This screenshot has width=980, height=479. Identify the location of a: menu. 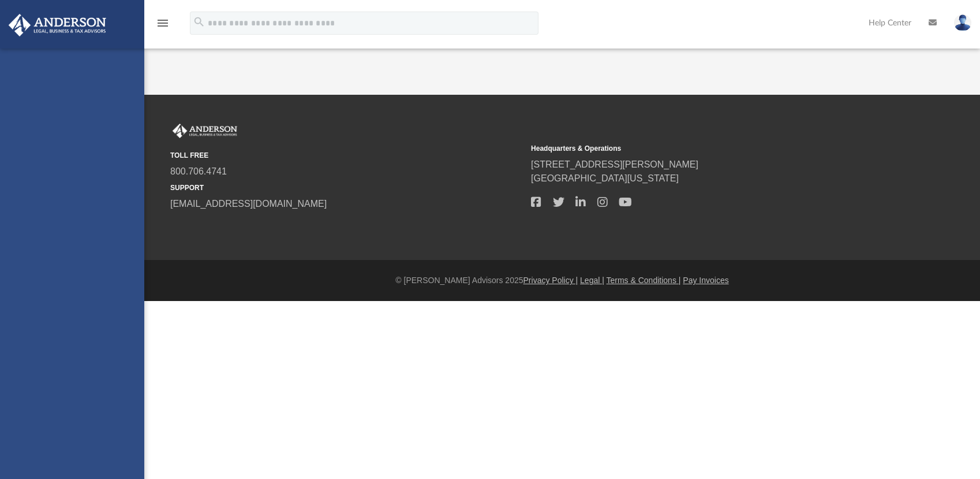
(163, 26).